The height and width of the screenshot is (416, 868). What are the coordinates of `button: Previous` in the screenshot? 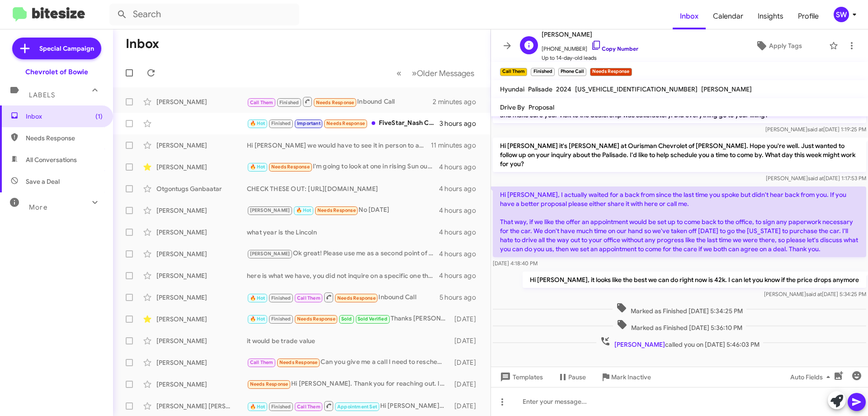 It's located at (399, 73).